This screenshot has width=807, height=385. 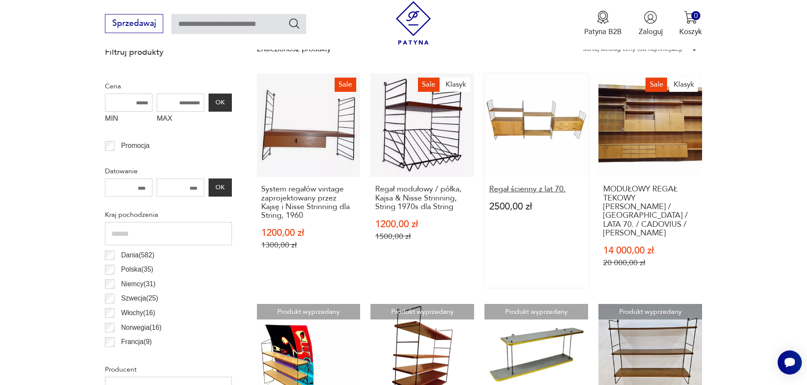 What do you see at coordinates (137, 256) in the screenshot?
I see `p: Dania ( 582 )` at bounding box center [137, 256].